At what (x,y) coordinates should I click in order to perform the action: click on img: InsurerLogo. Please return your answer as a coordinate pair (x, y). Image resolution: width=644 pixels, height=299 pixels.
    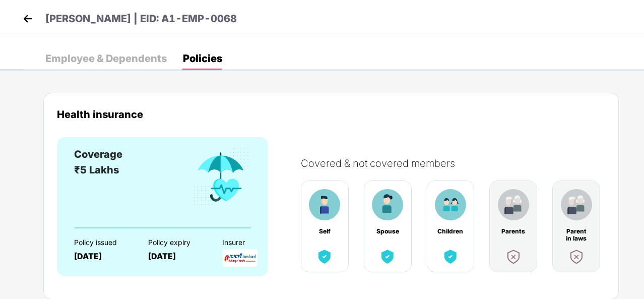
    Looking at the image, I should click on (240, 258).